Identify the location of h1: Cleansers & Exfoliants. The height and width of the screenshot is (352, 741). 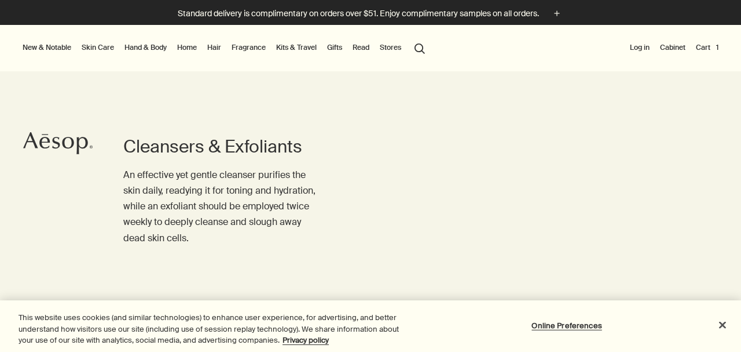
(224, 147).